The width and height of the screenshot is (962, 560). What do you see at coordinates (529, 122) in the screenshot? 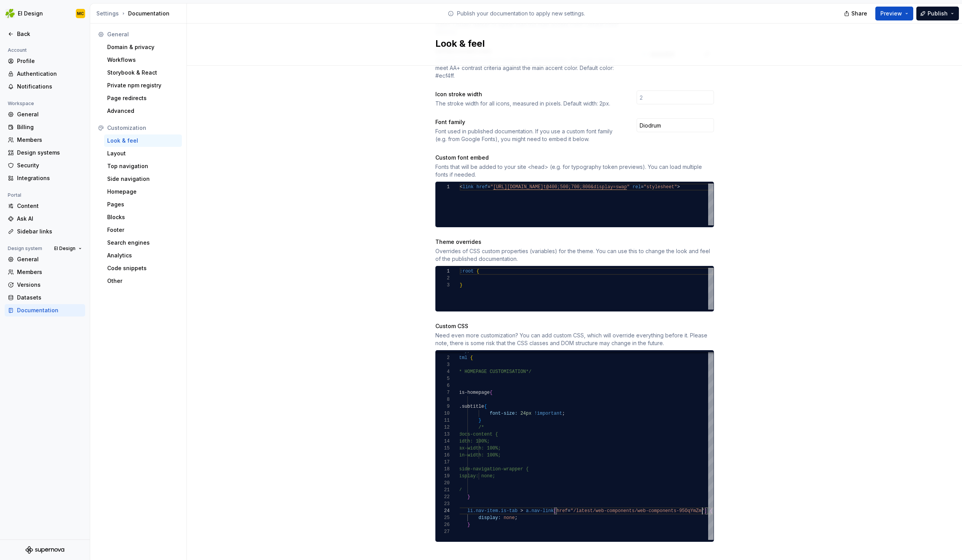
I see `div: Font family` at bounding box center [529, 122].